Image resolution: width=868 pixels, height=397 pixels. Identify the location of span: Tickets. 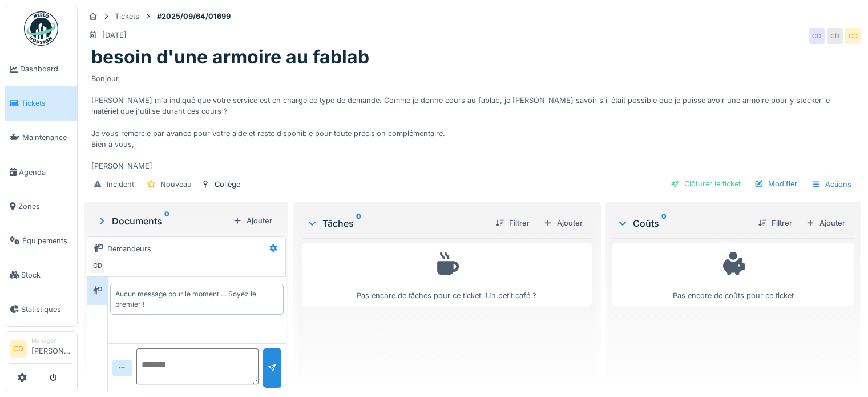
(47, 103).